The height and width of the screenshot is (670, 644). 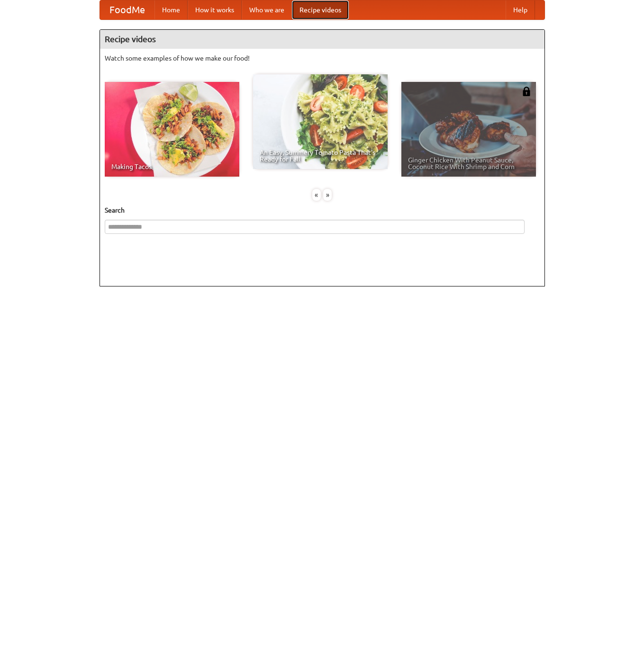 I want to click on span: An Easy, Summery Tomato Pasta That's Ready for Fall, so click(x=320, y=156).